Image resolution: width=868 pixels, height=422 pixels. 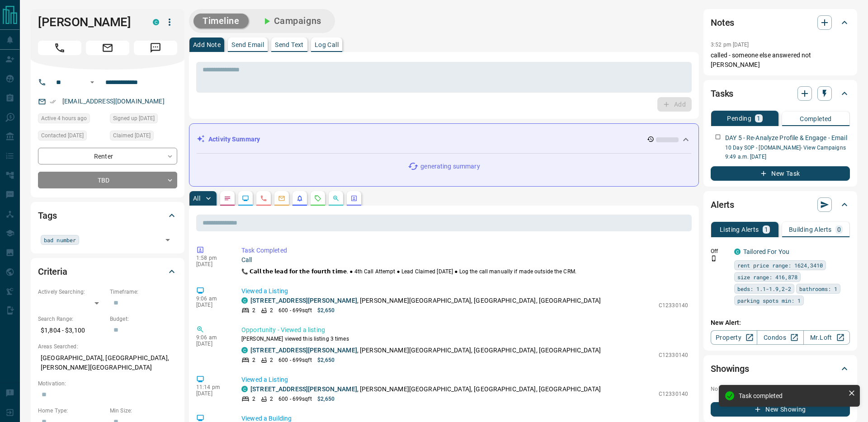 What do you see at coordinates (207, 45) in the screenshot?
I see `p: Add Note` at bounding box center [207, 45].